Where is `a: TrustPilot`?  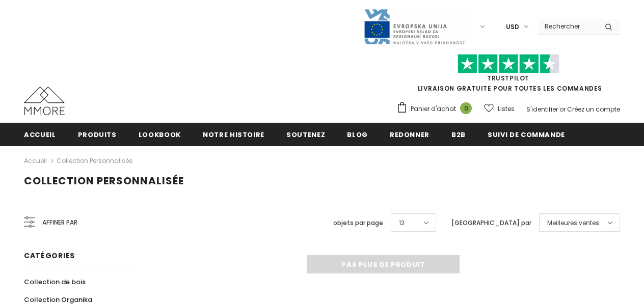
a: TrustPilot is located at coordinates (508, 78).